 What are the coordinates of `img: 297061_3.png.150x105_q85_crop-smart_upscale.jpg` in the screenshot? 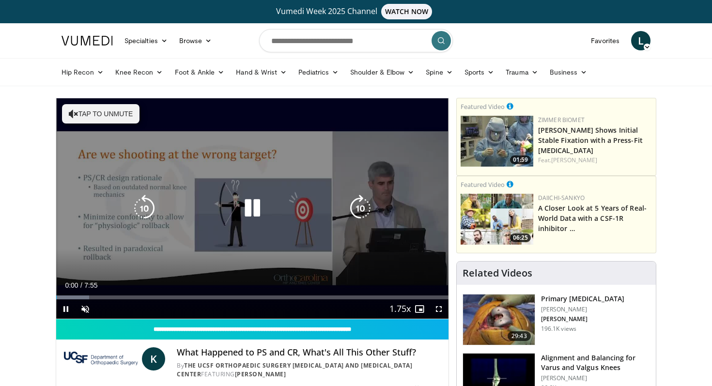 It's located at (499, 320).